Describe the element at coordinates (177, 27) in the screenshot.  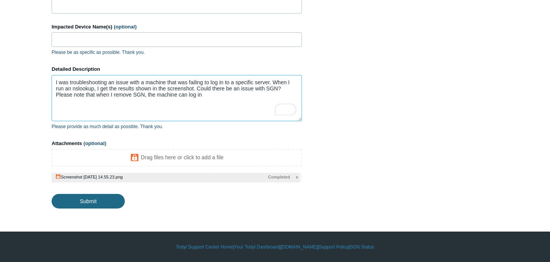
I see `label: Impacted Device Name(s)` at that location.